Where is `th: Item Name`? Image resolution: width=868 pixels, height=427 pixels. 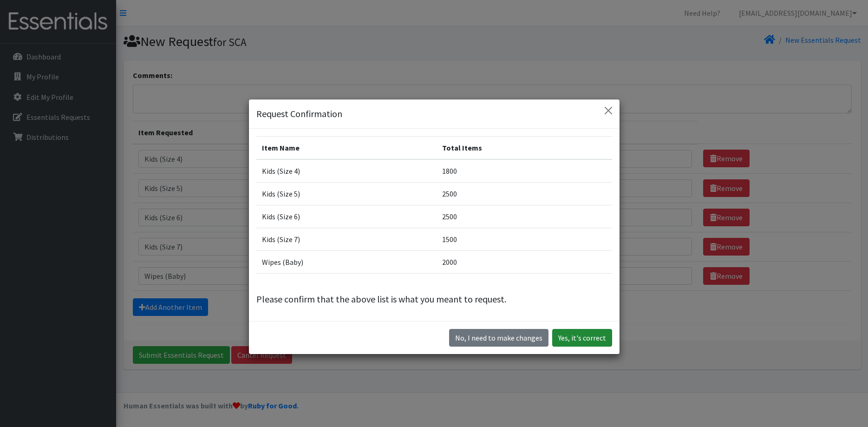
th: Item Name is located at coordinates (346, 148).